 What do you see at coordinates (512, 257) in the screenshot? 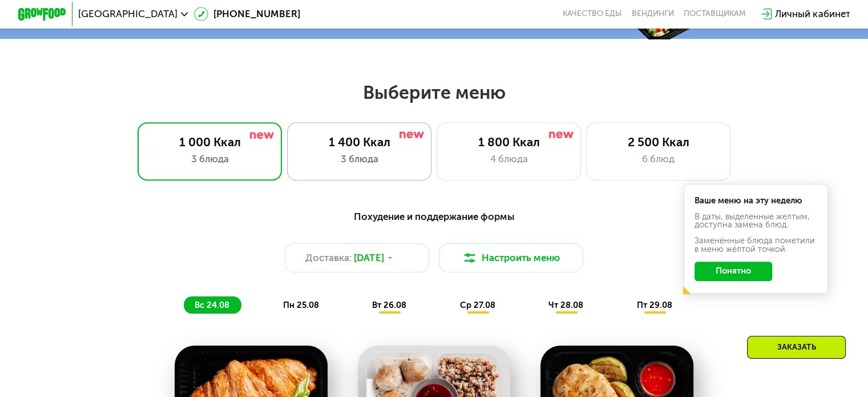
I see `button: Настроить меню` at bounding box center [512, 257].